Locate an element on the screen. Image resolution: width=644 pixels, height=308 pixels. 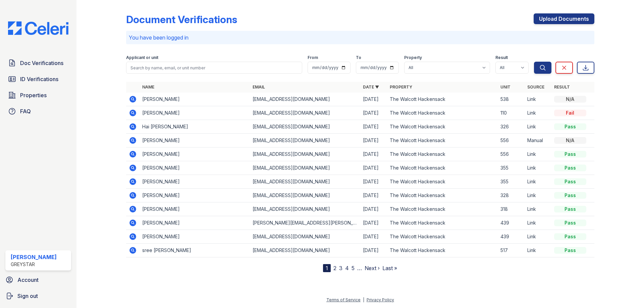
td: 439 is located at coordinates (511, 223).